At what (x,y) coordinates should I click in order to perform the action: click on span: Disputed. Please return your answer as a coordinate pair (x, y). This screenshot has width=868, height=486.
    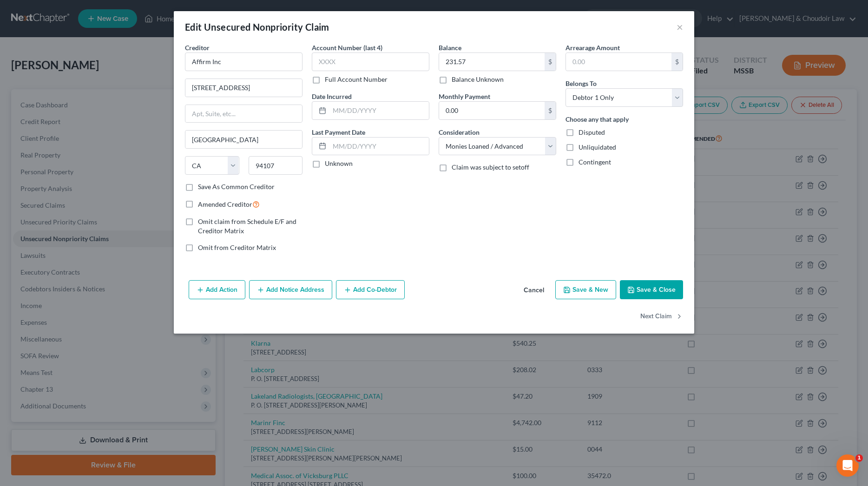
    Looking at the image, I should click on (592, 132).